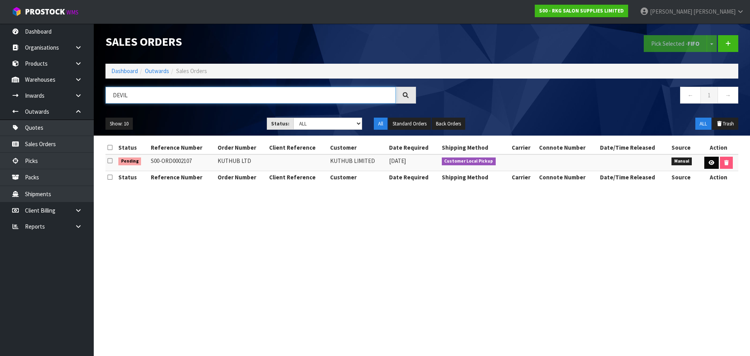  Describe the element at coordinates (380, 124) in the screenshot. I see `button: All` at that location.